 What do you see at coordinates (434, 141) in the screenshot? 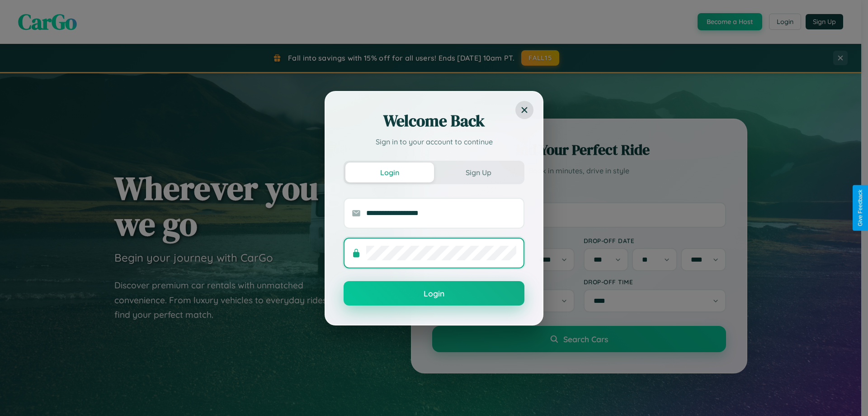
I see `p: Sign in to your account to continue` at bounding box center [434, 141].